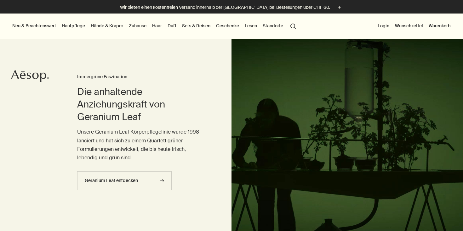  I want to click on a: Geranium Leaf entdecken, so click(124, 181).